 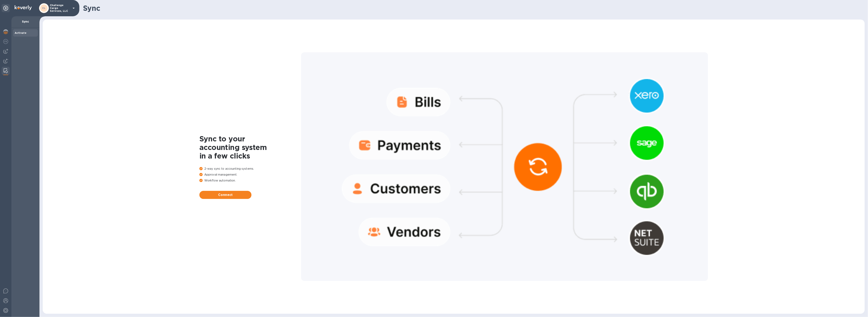 I want to click on p: Challenge Cargo Services, LLC, so click(x=60, y=8).